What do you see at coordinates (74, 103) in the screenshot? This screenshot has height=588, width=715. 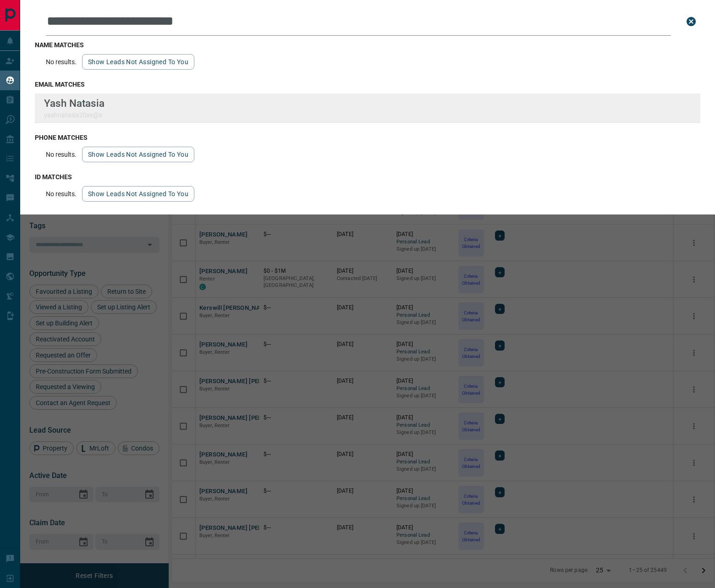 I see `p: Yash Natasia` at bounding box center [74, 103].